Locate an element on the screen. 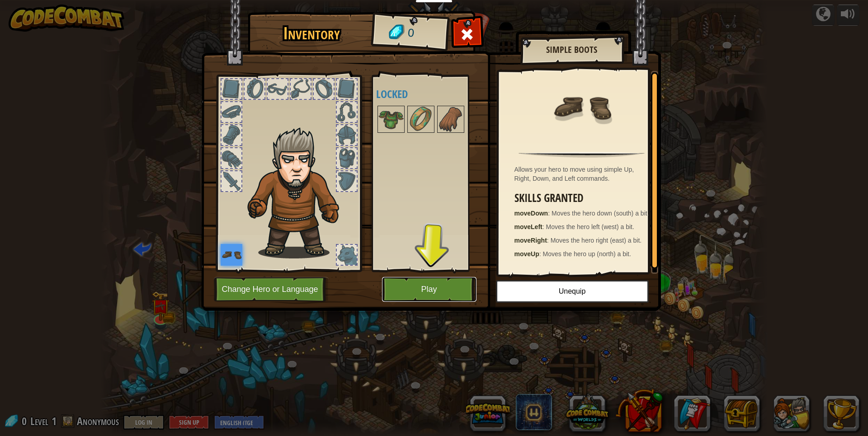  img: hr.png is located at coordinates (582, 155).